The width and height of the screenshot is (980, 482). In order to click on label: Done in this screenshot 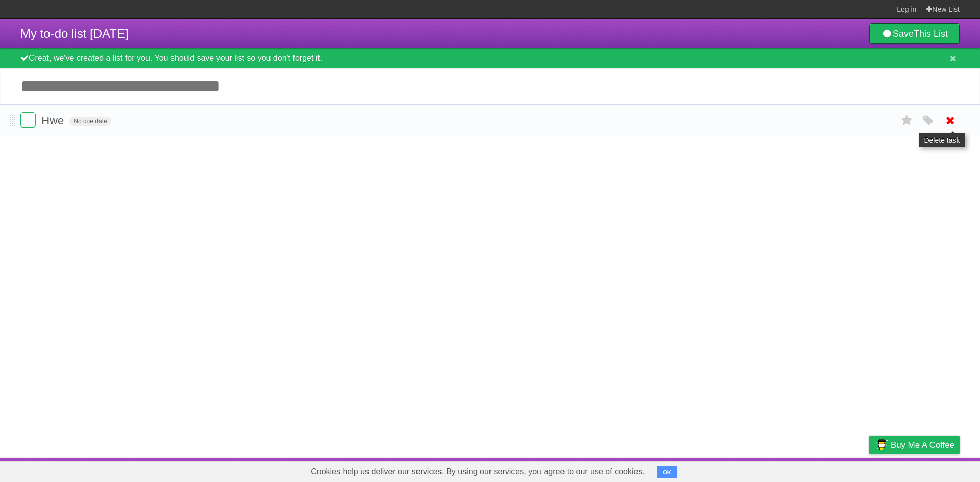, I will do `click(28, 120)`.